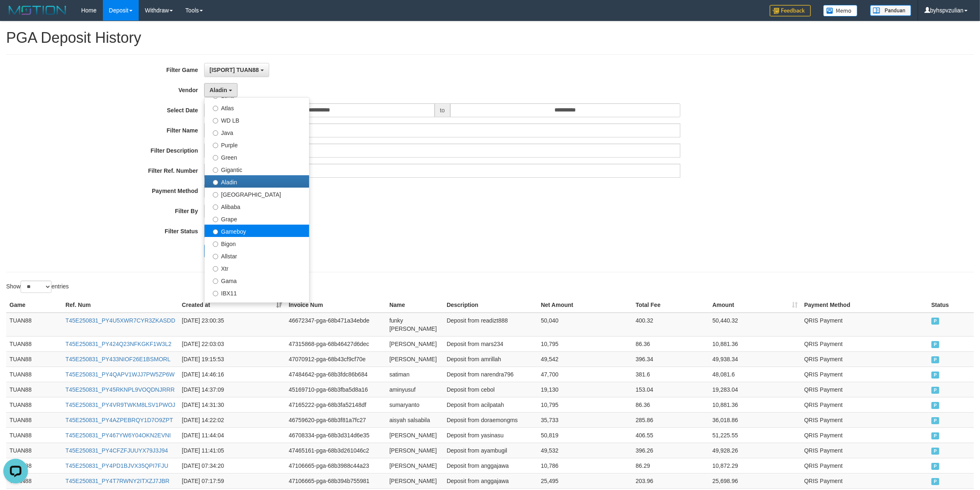  I want to click on td: Deposit from cebol, so click(490, 390).